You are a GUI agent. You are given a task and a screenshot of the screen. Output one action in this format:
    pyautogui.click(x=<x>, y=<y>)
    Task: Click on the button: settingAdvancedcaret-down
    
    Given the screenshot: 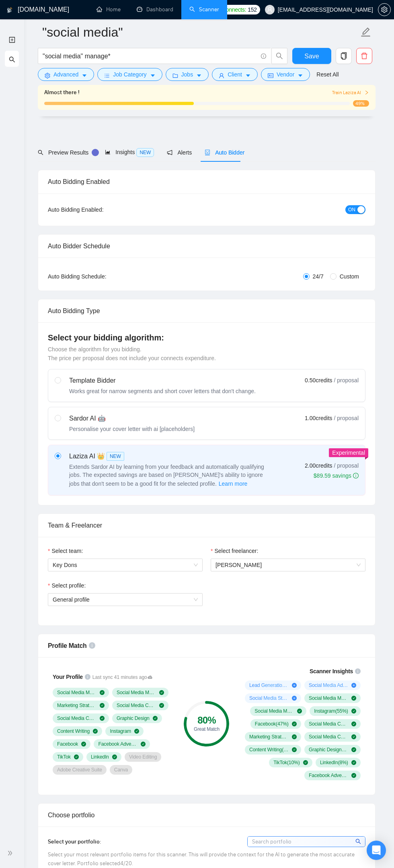 What is the action you would take?
    pyautogui.click(x=66, y=74)
    